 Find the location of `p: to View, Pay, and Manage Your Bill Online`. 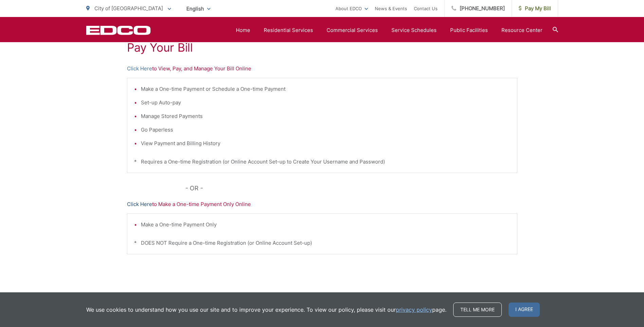

p: to View, Pay, and Manage Your Bill Online is located at coordinates (322, 68).